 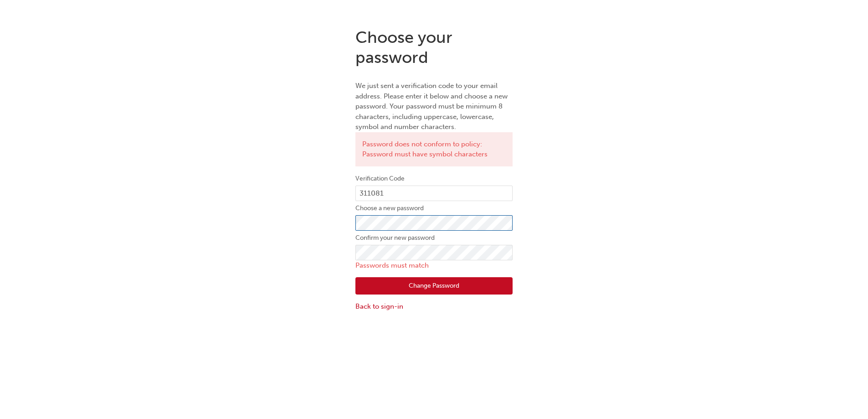 I want to click on p: We just sent a verification code to your email address. Please enter it below and choose a new pa..., so click(x=434, y=106).